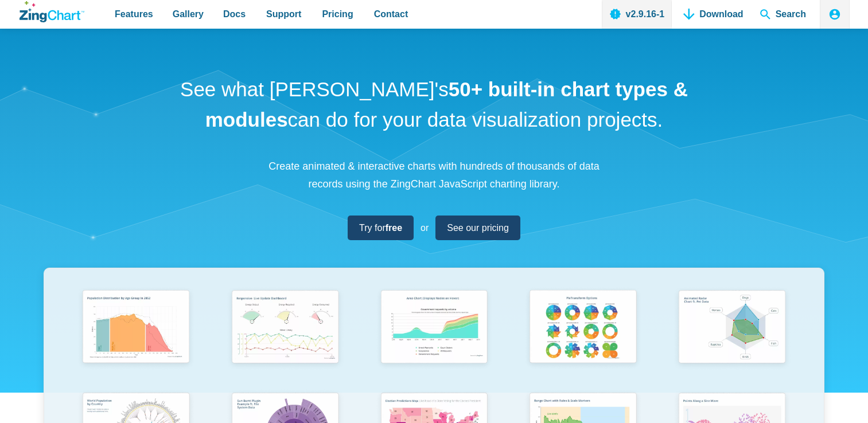  I want to click on a: Animated Radar Chart ft. Pet Data, so click(732, 337).